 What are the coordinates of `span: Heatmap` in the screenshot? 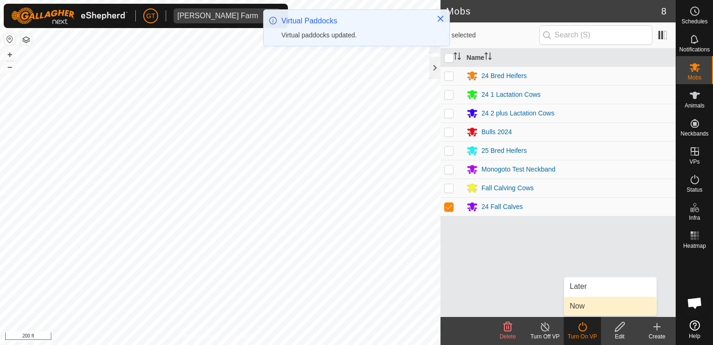 It's located at (695, 246).